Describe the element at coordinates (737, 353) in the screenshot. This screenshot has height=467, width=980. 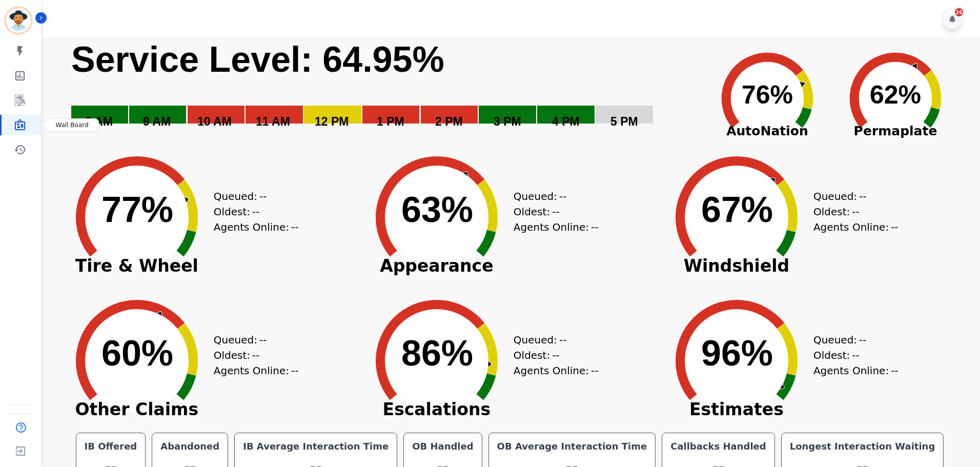
I see `text: 96%` at that location.